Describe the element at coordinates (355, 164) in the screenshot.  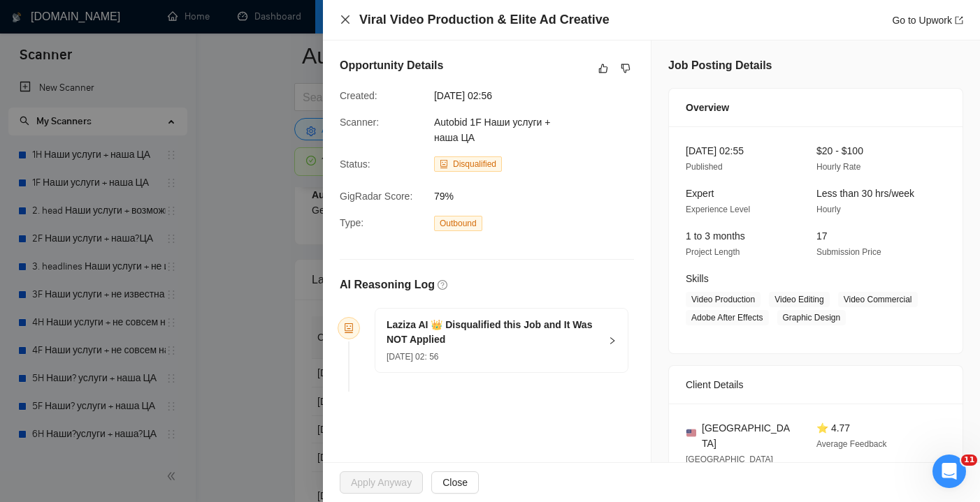
I see `span: Status:` at that location.